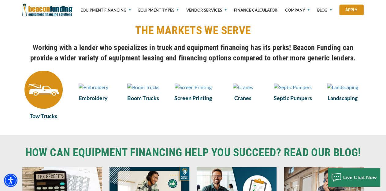 This screenshot has width=386, height=191. Describe the element at coordinates (11, 181) in the screenshot. I see `div: Accessibility Menu` at that location.